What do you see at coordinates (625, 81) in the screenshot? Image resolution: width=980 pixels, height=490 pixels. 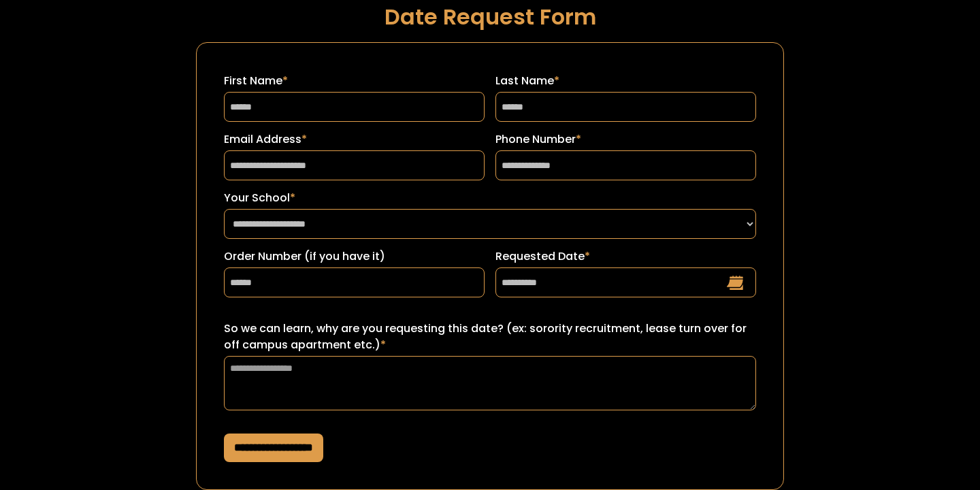 I see `label: Last Name` at bounding box center [625, 81].